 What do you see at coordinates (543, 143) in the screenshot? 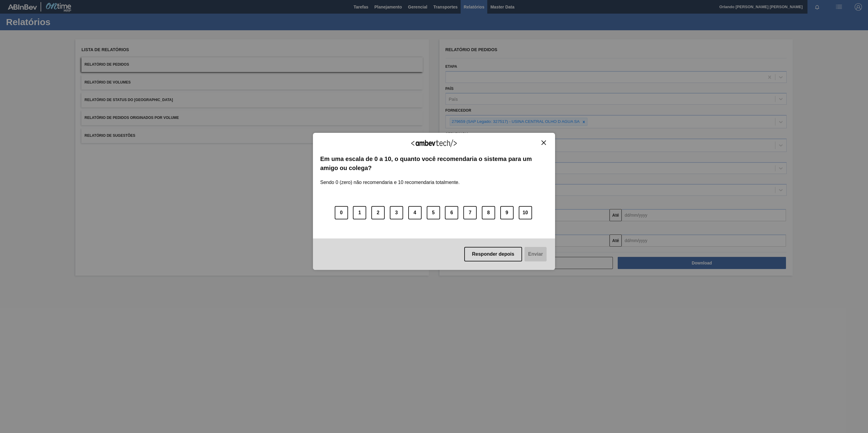
I see `button: Close` at bounding box center [543, 143].